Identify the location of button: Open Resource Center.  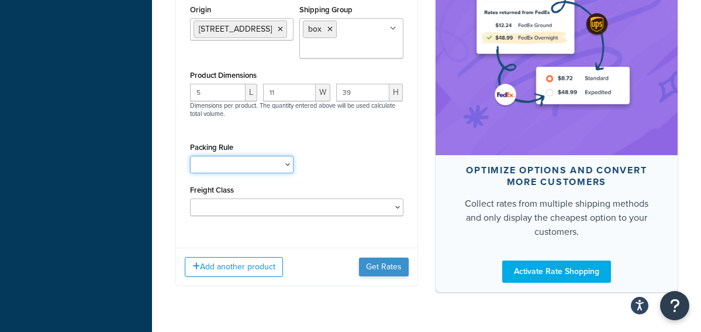
(675, 305).